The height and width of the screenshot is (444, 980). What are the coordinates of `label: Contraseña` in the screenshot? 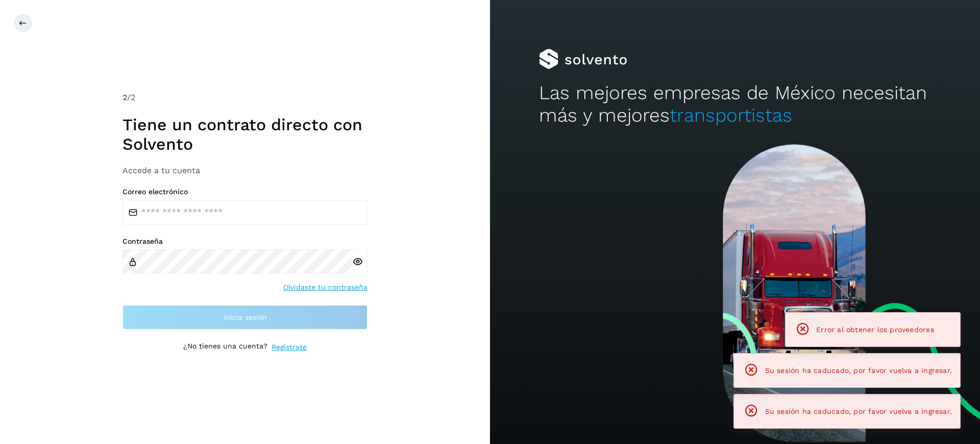 It's located at (245, 241).